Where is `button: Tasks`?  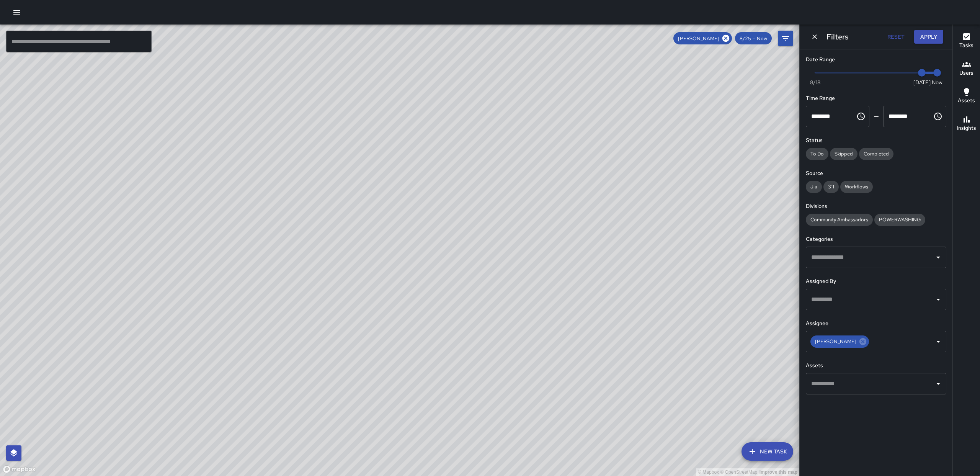
button: Tasks is located at coordinates (966, 42).